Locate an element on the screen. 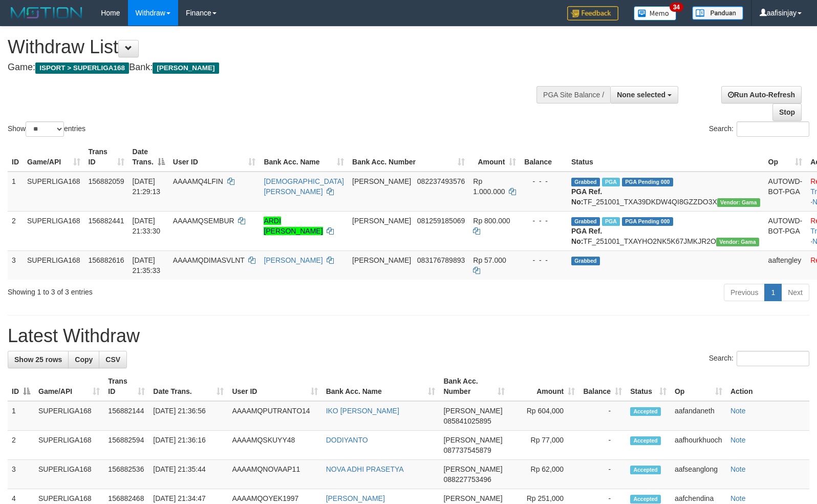 Image resolution: width=817 pixels, height=504 pixels. th: Op: activate to sort column ascending is located at coordinates (699, 386).